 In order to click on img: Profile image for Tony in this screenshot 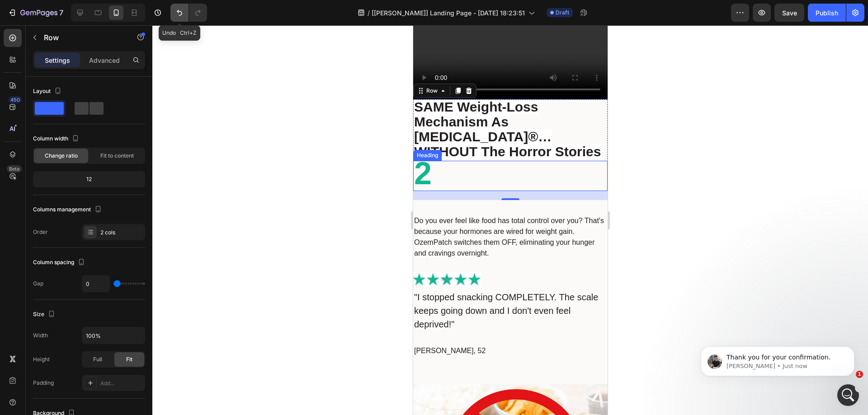, I will do `click(27, 35)`.